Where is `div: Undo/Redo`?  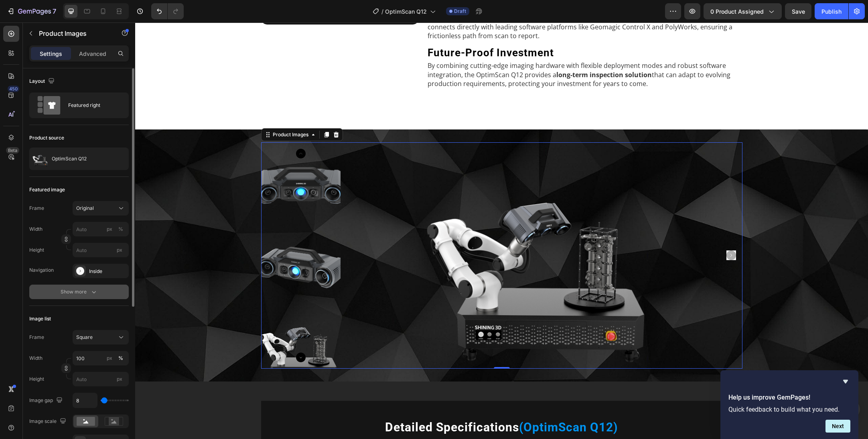
div: Undo/Redo is located at coordinates (168, 11).